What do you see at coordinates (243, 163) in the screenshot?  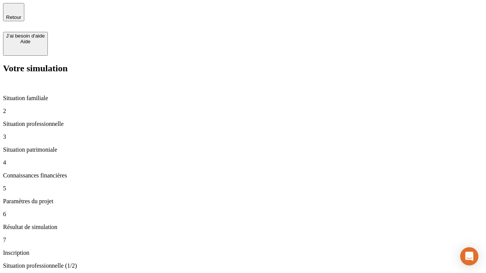 I see `p: 4` at bounding box center [243, 163].